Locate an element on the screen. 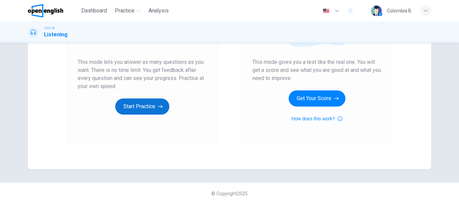 The height and width of the screenshot is (204, 459). button: Get Your Score is located at coordinates (317, 99).